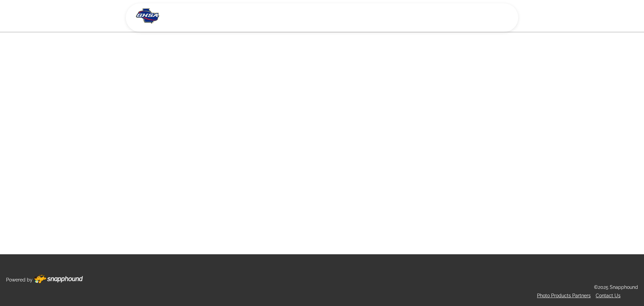 This screenshot has width=644, height=306. Describe the element at coordinates (147, 16) in the screenshot. I see `img: Snapphound Logo` at that location.